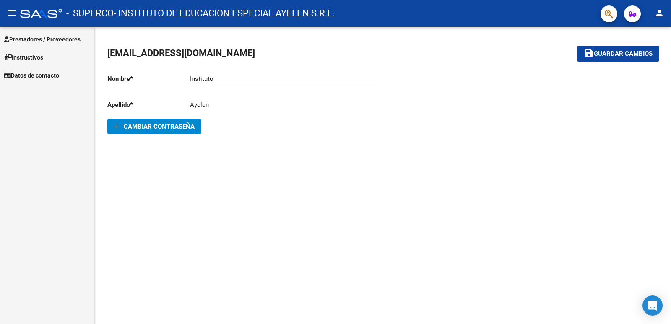 Image resolution: width=671 pixels, height=324 pixels. What do you see at coordinates (154, 127) in the screenshot?
I see `button: Cambiar Contraseña` at bounding box center [154, 127].